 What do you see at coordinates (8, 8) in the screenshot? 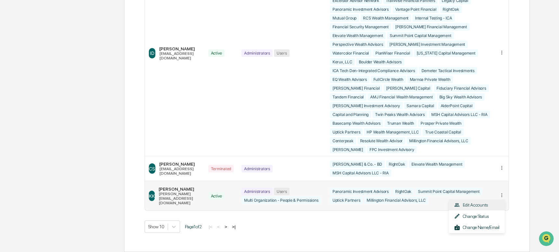
I see `button: Open customer support` at bounding box center [8, 8].